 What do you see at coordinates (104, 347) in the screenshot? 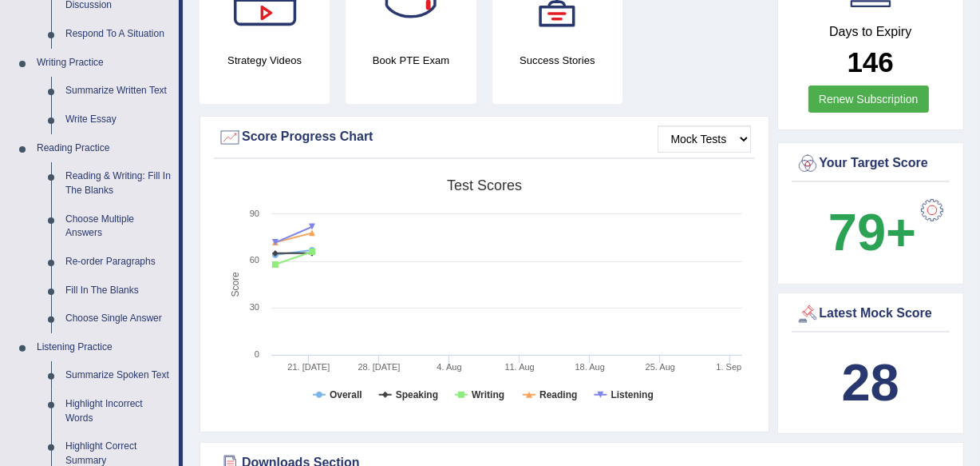
I see `a: Listening Practice` at bounding box center [104, 347].